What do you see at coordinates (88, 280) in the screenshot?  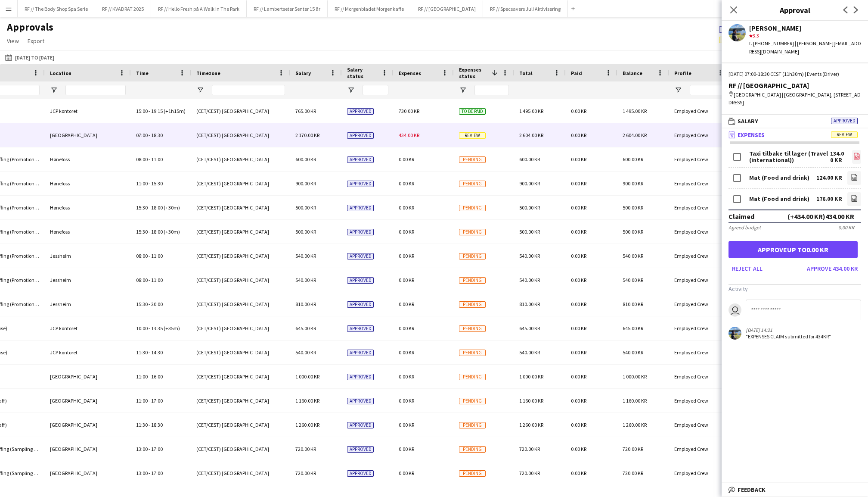 I see `div: Jessheim` at bounding box center [88, 280].